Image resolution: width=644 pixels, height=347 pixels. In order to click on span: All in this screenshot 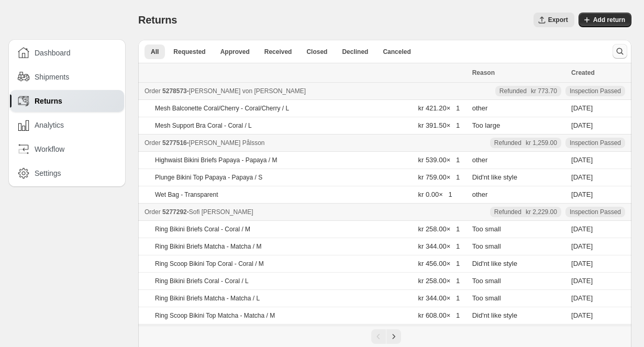, I will do `click(155, 52)`.